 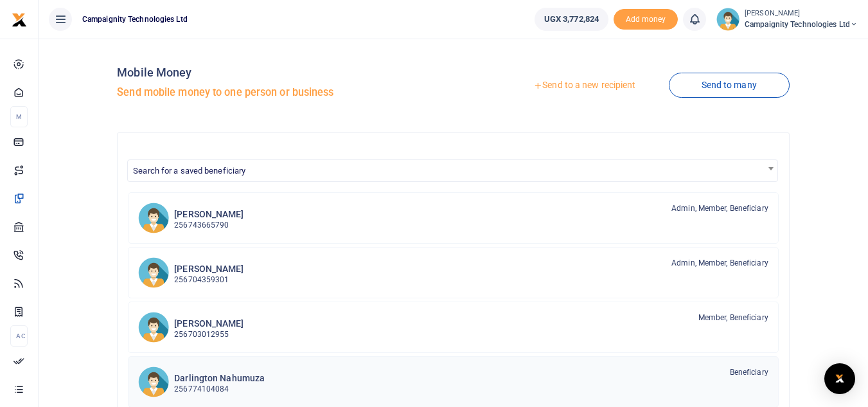 What do you see at coordinates (571, 19) in the screenshot?
I see `span: UGX 3,772,824` at bounding box center [571, 19].